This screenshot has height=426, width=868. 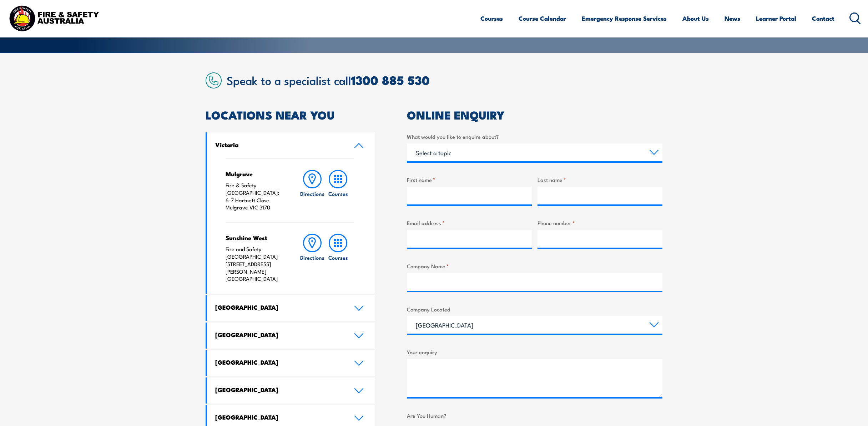 What do you see at coordinates (733, 18) in the screenshot?
I see `a: News` at bounding box center [733, 18].